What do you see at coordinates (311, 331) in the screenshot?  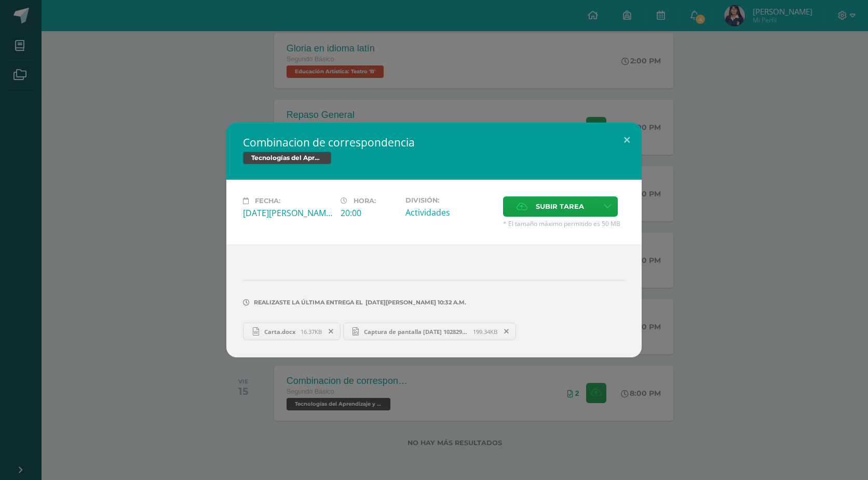 I see `span: 16.37KB` at bounding box center [311, 331].